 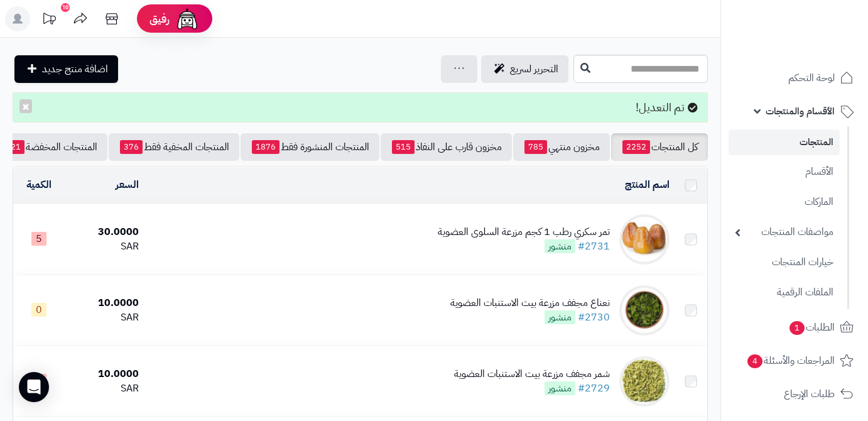 What do you see at coordinates (756, 361) in the screenshot?
I see `span: 4` at bounding box center [756, 361].